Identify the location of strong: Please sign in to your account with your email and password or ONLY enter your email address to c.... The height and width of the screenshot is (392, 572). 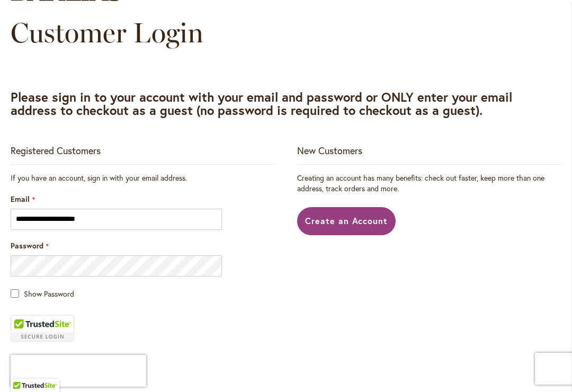
(261, 103).